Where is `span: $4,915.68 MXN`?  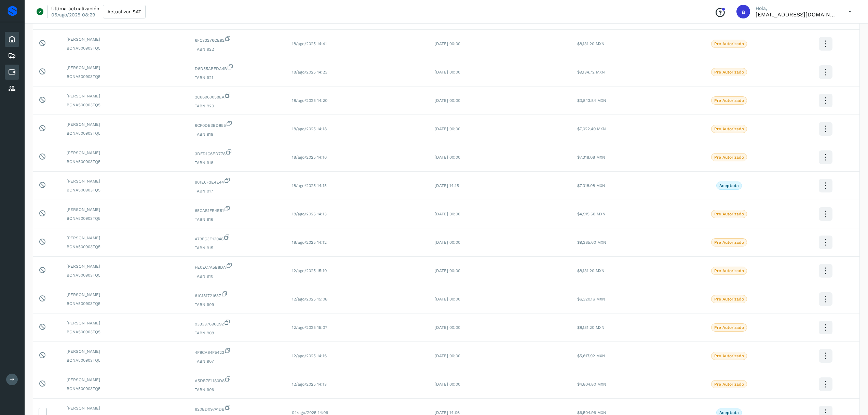
span: $4,915.68 MXN is located at coordinates (591, 214).